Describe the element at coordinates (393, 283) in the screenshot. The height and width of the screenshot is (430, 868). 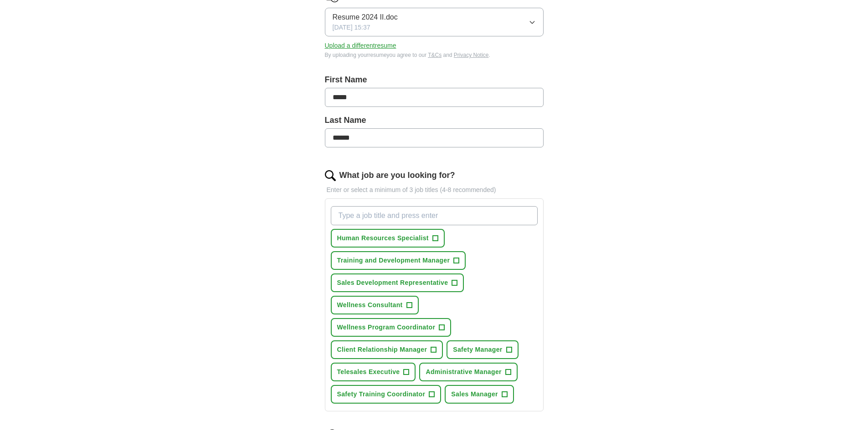
I see `span: Sales Development Representative` at that location.